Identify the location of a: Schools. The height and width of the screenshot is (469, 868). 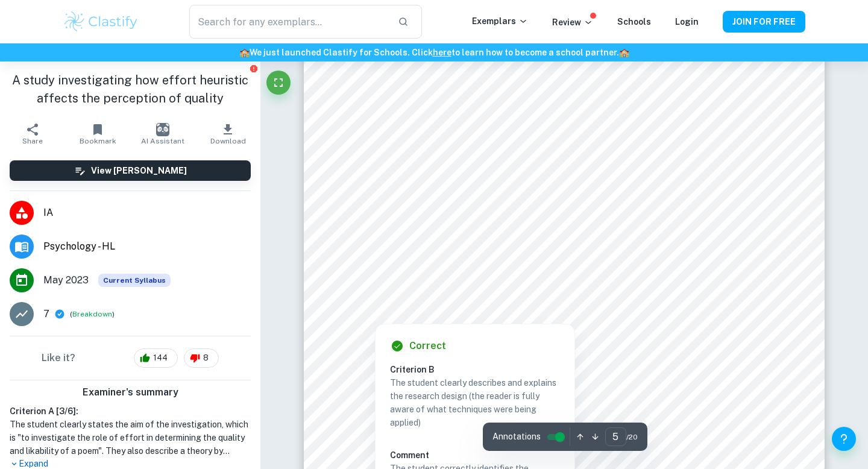
(634, 22).